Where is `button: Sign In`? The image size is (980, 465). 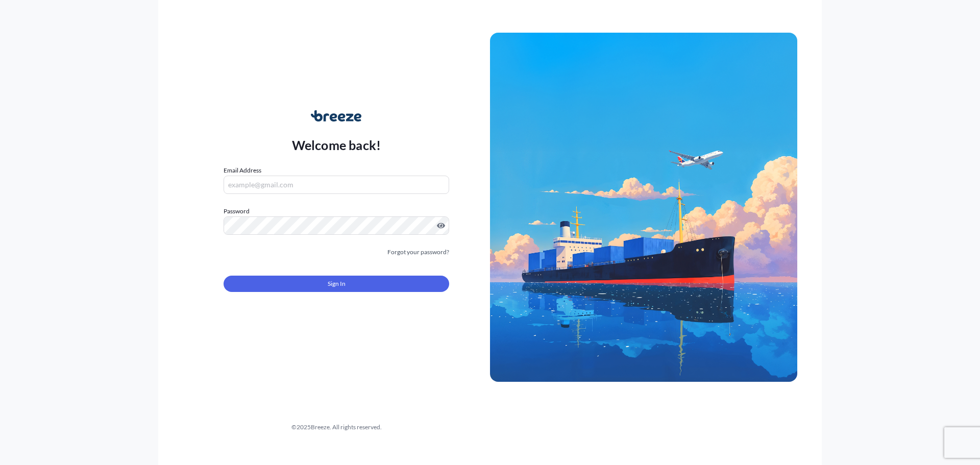 button: Sign In is located at coordinates (336, 284).